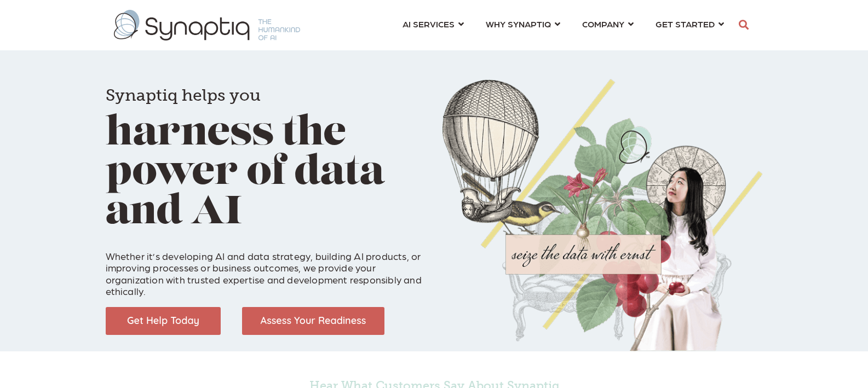 Image resolution: width=868 pixels, height=388 pixels. Describe the element at coordinates (314, 321) in the screenshot. I see `img: Assess Your Readiness` at that location.